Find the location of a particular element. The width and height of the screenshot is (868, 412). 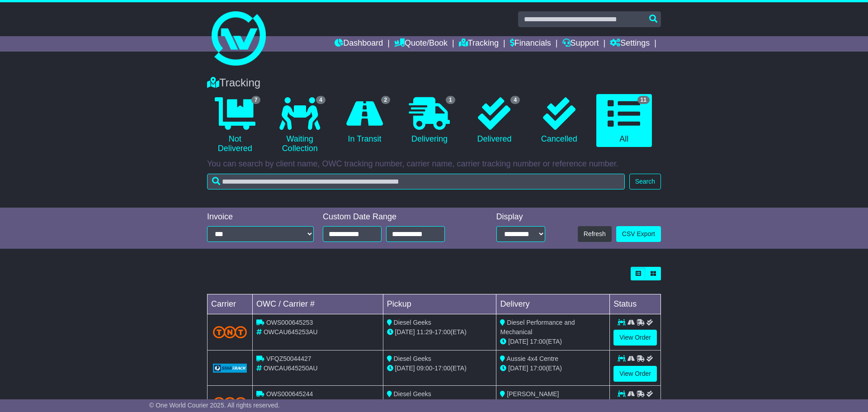

div: Tracking is located at coordinates (434, 82).